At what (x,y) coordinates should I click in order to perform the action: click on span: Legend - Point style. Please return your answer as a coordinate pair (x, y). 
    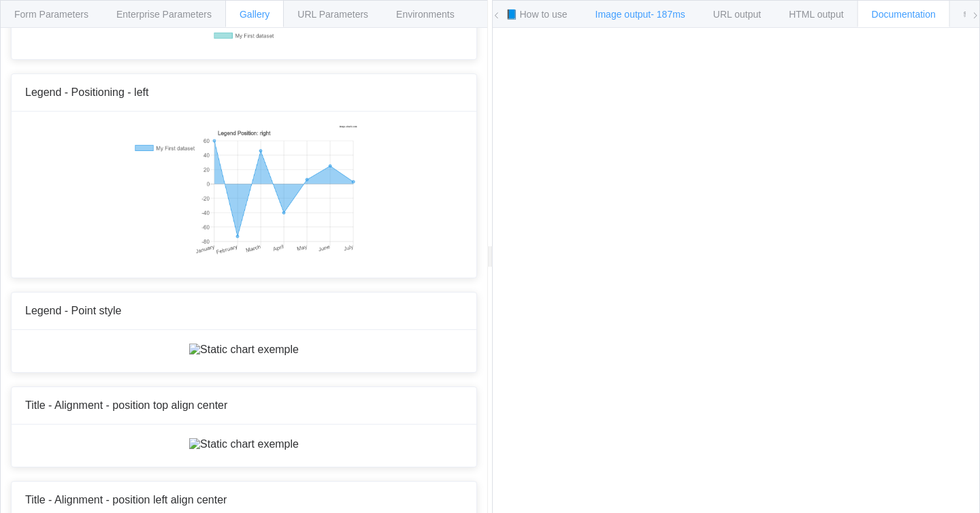
    Looking at the image, I should click on (73, 310).